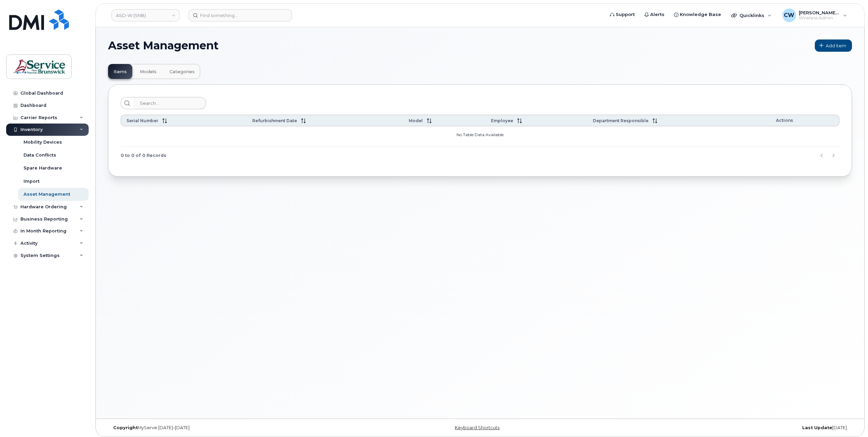  What do you see at coordinates (163, 46) in the screenshot?
I see `span: Asset Management` at bounding box center [163, 46].